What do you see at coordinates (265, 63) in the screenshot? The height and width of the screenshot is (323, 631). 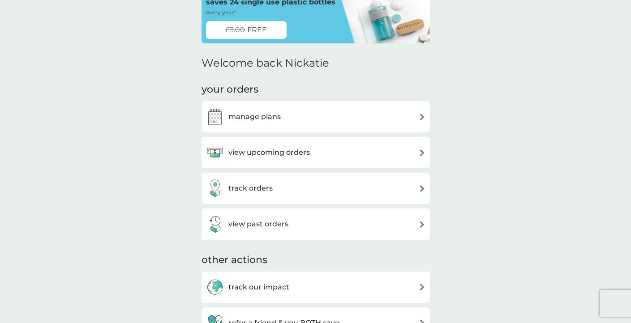 I see `h2: Welcome back Nickatie` at bounding box center [265, 63].